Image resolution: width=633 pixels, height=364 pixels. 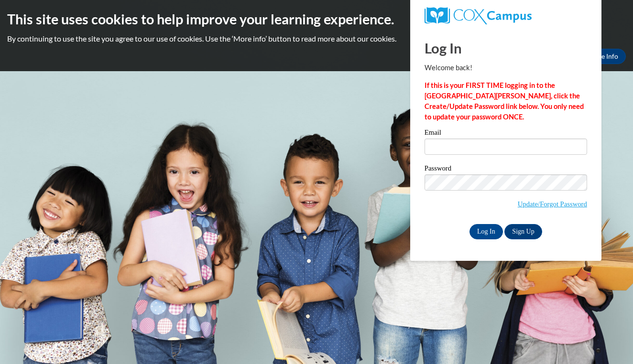 I want to click on label: Email, so click(x=506, y=133).